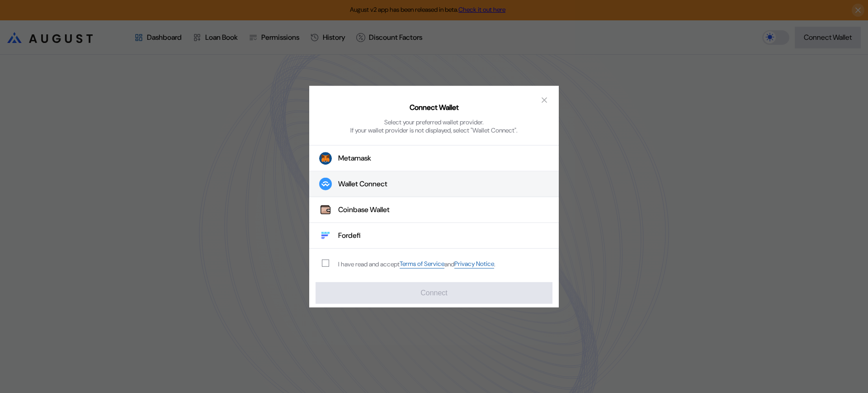 Image resolution: width=868 pixels, height=393 pixels. What do you see at coordinates (434, 293) in the screenshot?
I see `button: Connect` at bounding box center [434, 293].